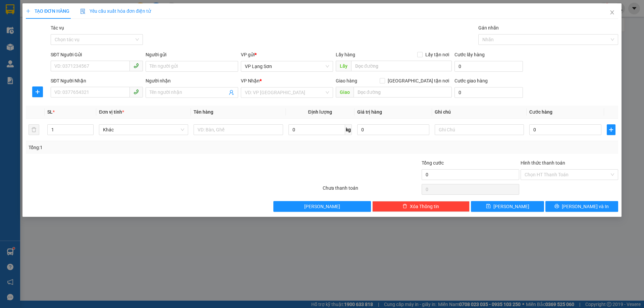 Image resolution: width=644 pixels, height=308 pixels. Describe the element at coordinates (58, 28) in the screenshot. I see `label: Tác vụ` at that location.